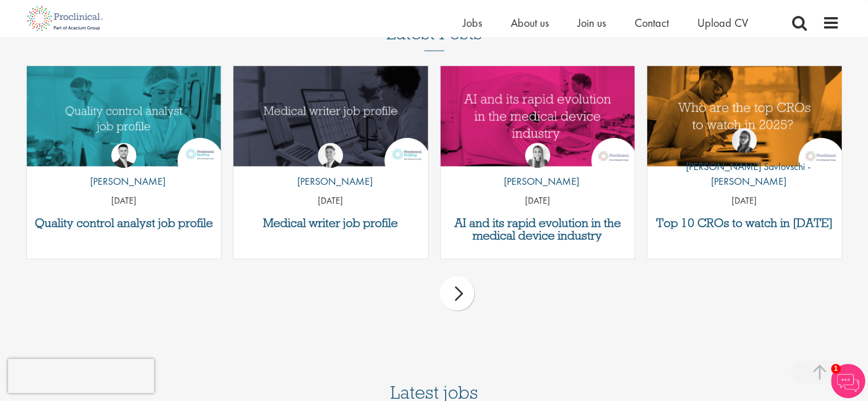 This screenshot has height=401, width=868. What do you see at coordinates (530, 23) in the screenshot?
I see `span: About us` at bounding box center [530, 23].